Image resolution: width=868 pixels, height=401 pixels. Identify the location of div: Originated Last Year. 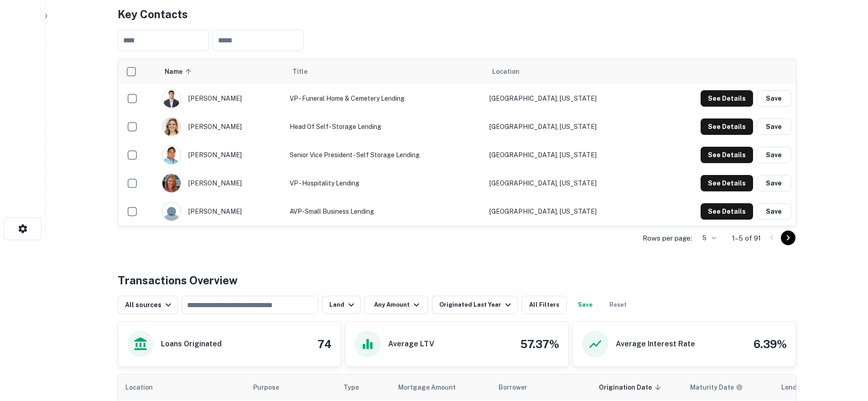
(476, 305).